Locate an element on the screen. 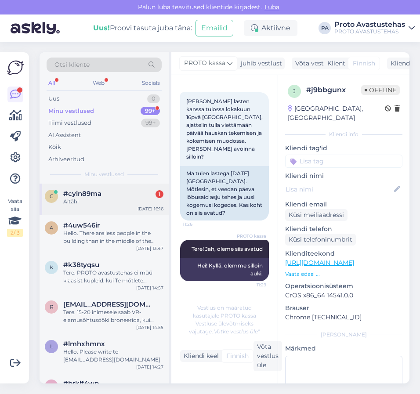 This screenshot has width=420, height=394. span: Vestlus on määratud kasutajale PROTO kassa is located at coordinates (225, 312).